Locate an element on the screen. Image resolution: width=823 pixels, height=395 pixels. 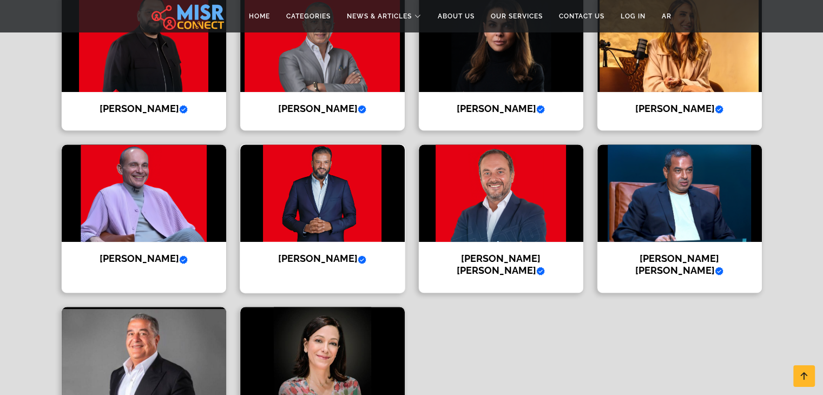
img: Ahmed Tarek Khalil is located at coordinates (501, 193).